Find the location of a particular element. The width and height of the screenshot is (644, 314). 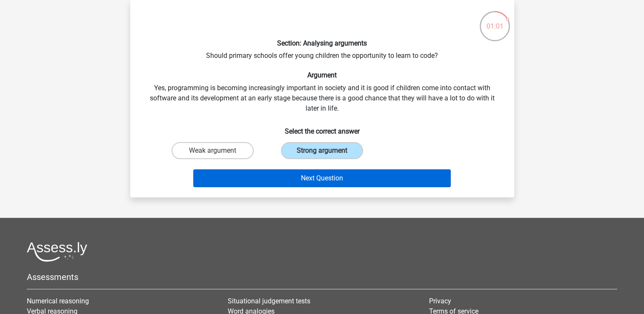

label: Weak argument is located at coordinates (213, 151).